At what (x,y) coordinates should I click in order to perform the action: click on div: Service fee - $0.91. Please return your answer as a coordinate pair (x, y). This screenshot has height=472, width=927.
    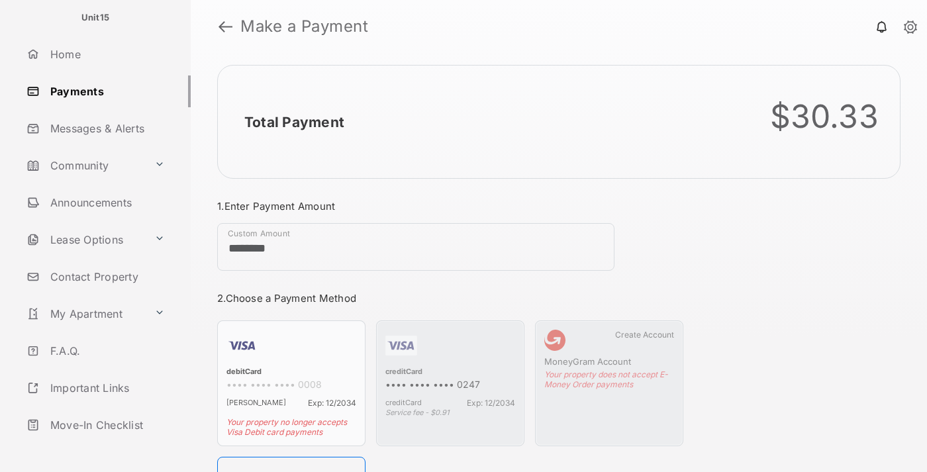
    Looking at the image, I should click on (450, 412).